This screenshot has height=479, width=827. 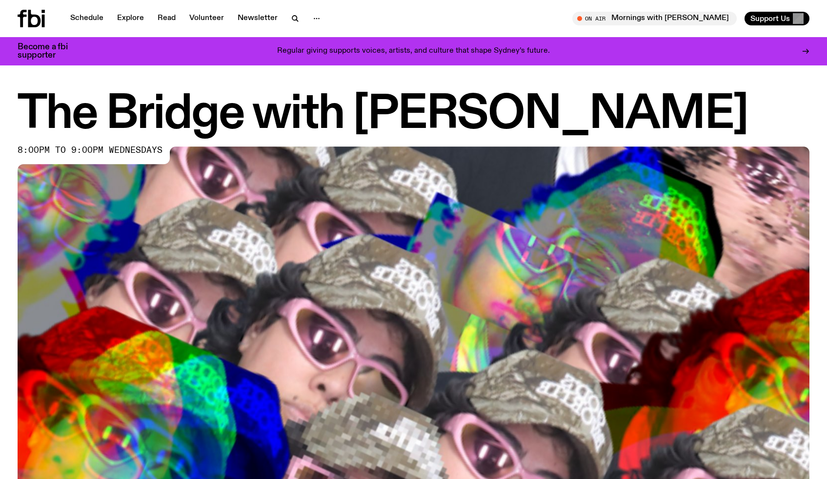 What do you see at coordinates (258, 19) in the screenshot?
I see `a: Newsletter` at bounding box center [258, 19].